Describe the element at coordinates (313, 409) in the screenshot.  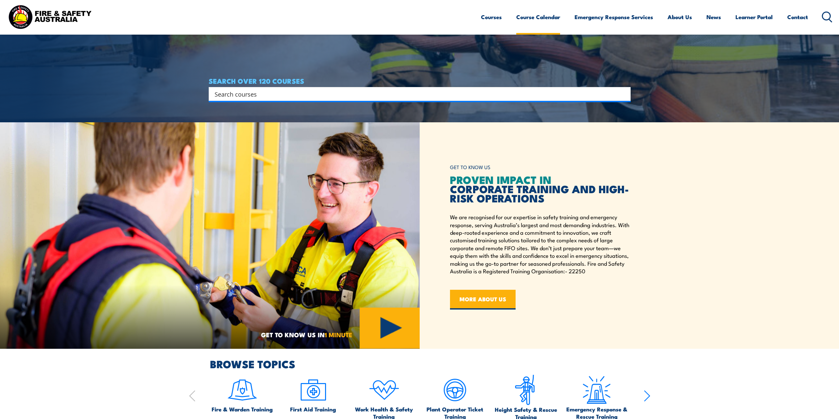
I see `span: First Aid Training` at that location.